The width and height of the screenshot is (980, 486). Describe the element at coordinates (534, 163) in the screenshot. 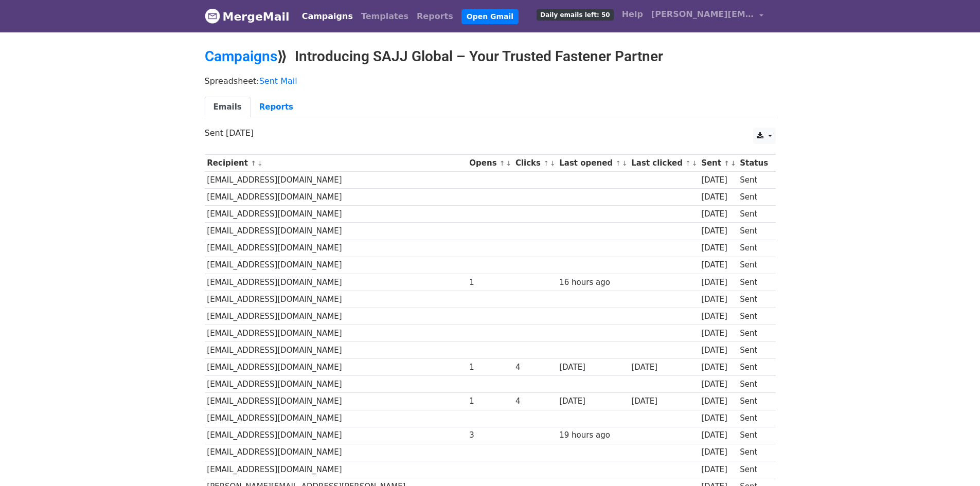

I see `th: Clicks` at that location.